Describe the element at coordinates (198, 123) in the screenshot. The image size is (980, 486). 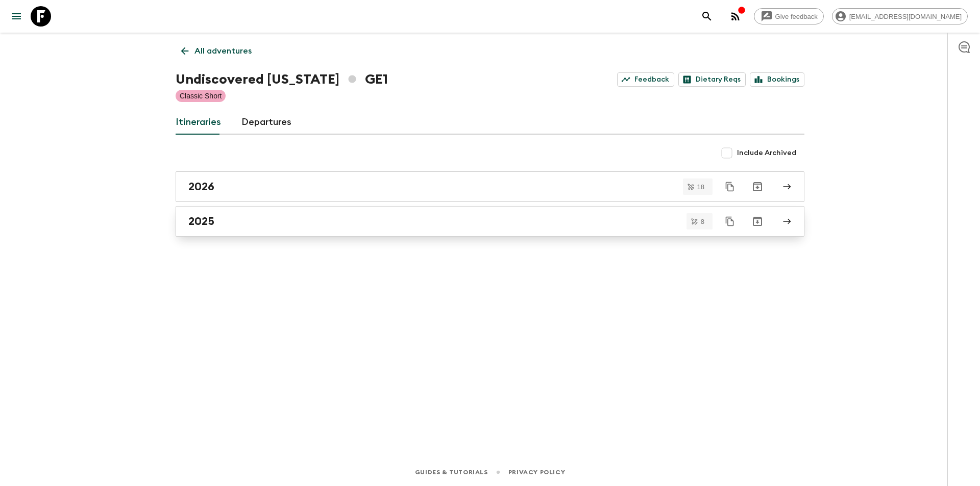
I see `a: Itineraries` at that location.